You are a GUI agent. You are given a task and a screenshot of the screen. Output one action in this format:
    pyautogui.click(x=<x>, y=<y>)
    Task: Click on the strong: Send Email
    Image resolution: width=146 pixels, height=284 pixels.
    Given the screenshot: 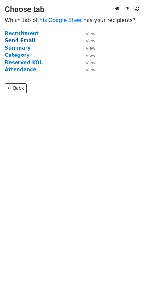 What is the action you would take?
    pyautogui.click(x=20, y=41)
    